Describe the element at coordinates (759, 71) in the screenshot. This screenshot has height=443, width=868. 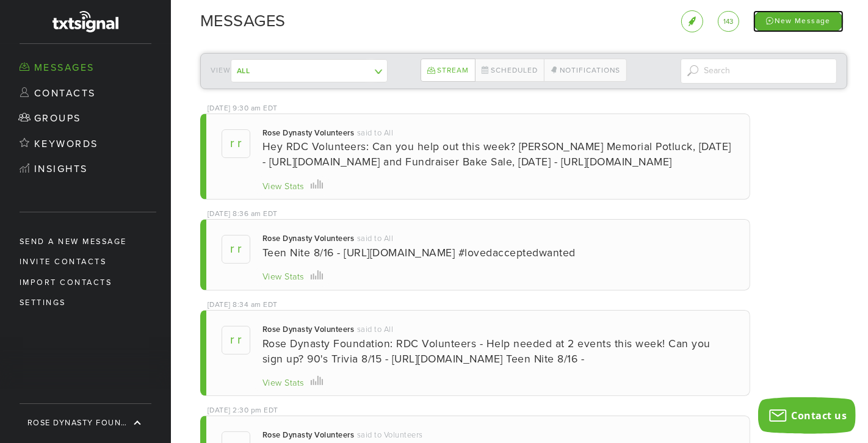
I see `input: Search` at that location.